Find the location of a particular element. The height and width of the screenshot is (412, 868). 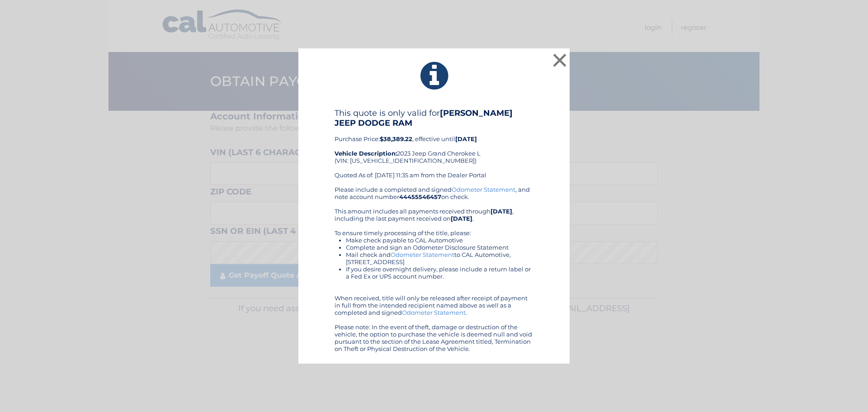

h4: This quote is only valid for is located at coordinates (434, 118).